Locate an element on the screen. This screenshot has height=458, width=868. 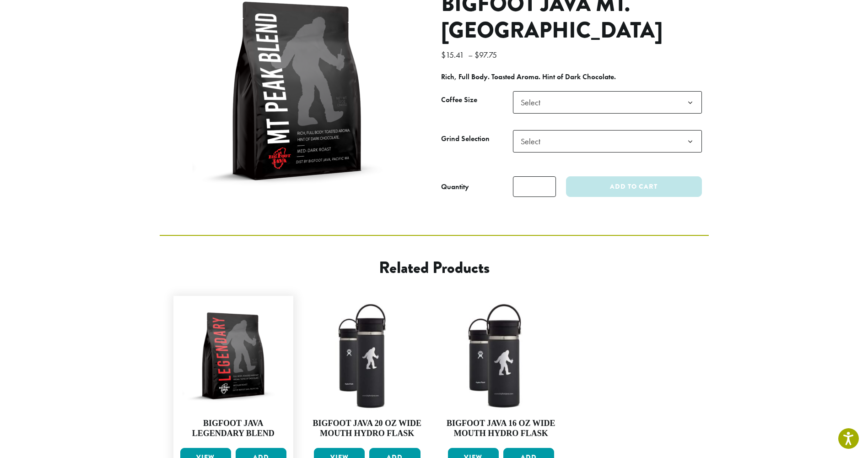
h2: Related products is located at coordinates (434, 267).